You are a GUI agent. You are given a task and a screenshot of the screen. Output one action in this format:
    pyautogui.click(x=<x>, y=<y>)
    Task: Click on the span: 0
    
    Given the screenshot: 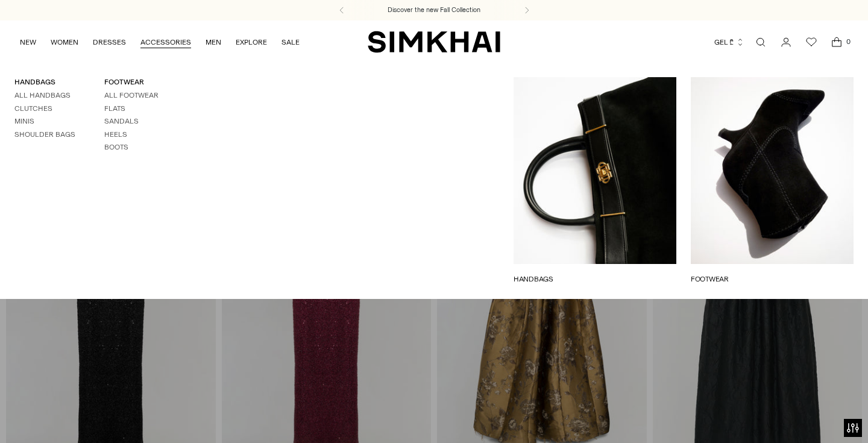 What is the action you would take?
    pyautogui.click(x=848, y=41)
    